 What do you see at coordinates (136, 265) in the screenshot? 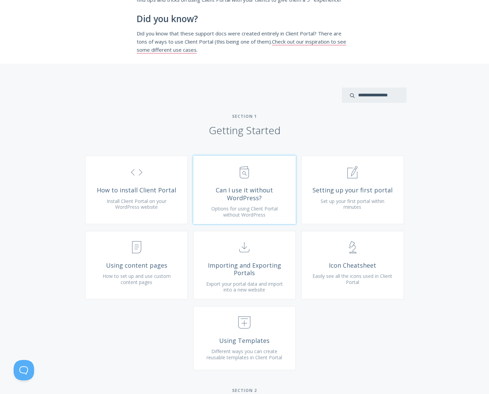
I see `a: Using content pages How to set up and use custom content pages` at bounding box center [136, 265].